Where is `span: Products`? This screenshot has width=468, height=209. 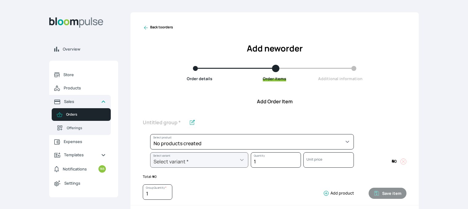
span: Products is located at coordinates (85, 88).